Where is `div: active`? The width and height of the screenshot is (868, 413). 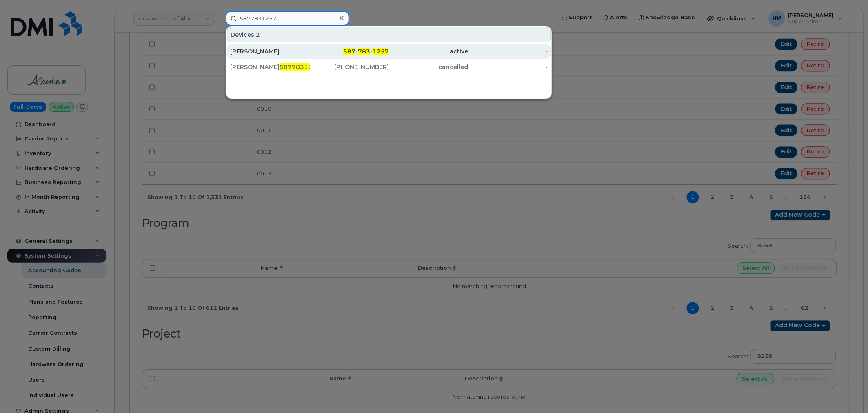 div: active is located at coordinates (429, 51).